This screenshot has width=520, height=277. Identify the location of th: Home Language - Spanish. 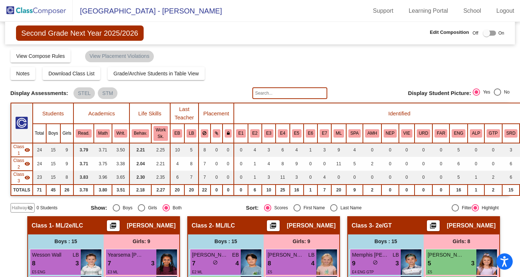
(354, 133).